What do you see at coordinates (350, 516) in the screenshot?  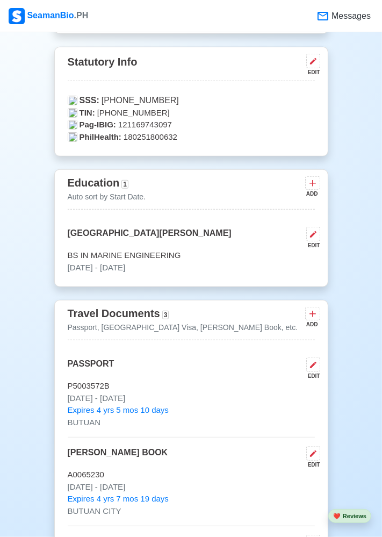 I see `button: heartReviews` at bounding box center [350, 516].